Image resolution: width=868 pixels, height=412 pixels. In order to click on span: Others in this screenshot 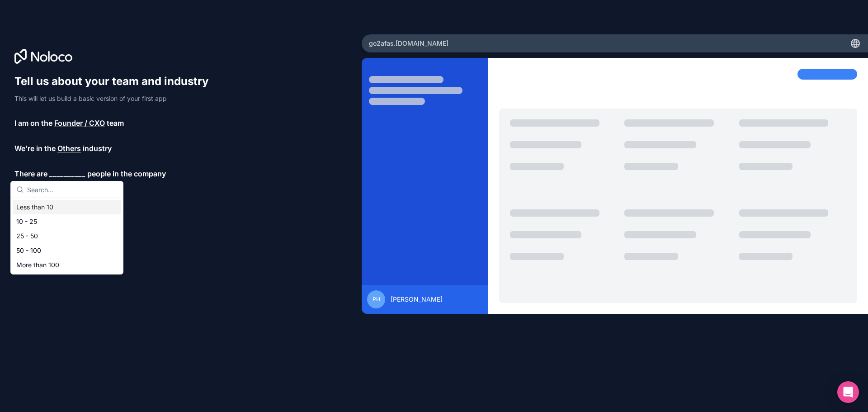, I will do `click(69, 149)`.